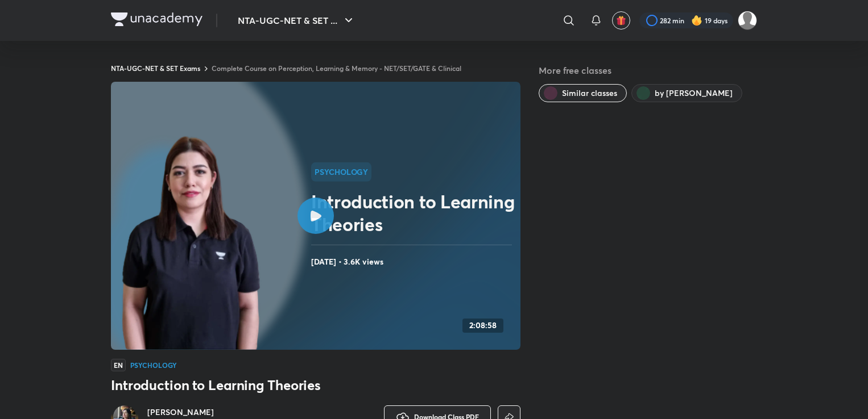 This screenshot has height=419, width=868. I want to click on a: Complete Course on Perception, Learning & Memory - NET/SET/GATE & Clinical, so click(336, 68).